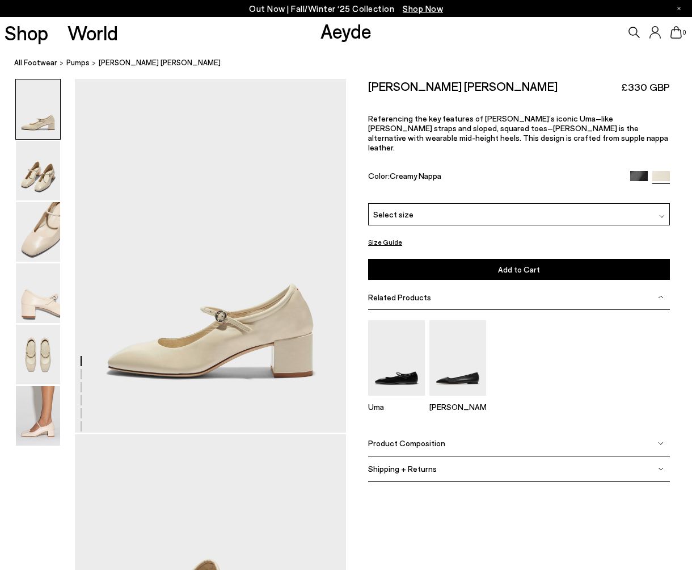 This screenshot has height=570, width=692. I want to click on span: Creamy Nappa, so click(415, 175).